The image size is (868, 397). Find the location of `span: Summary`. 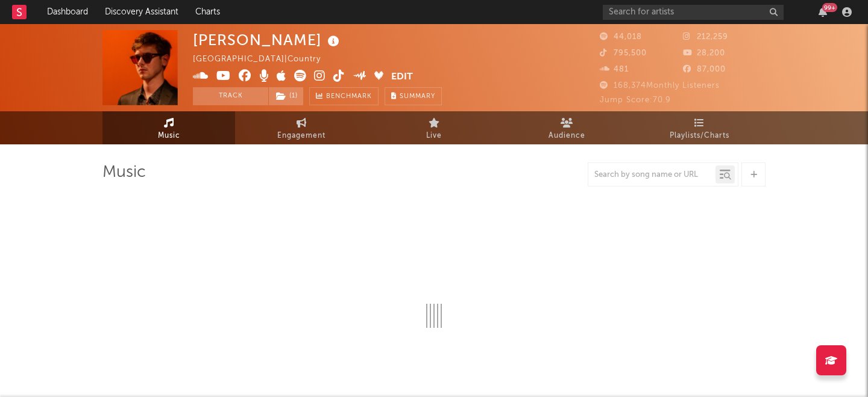

span: Summary is located at coordinates (417, 96).